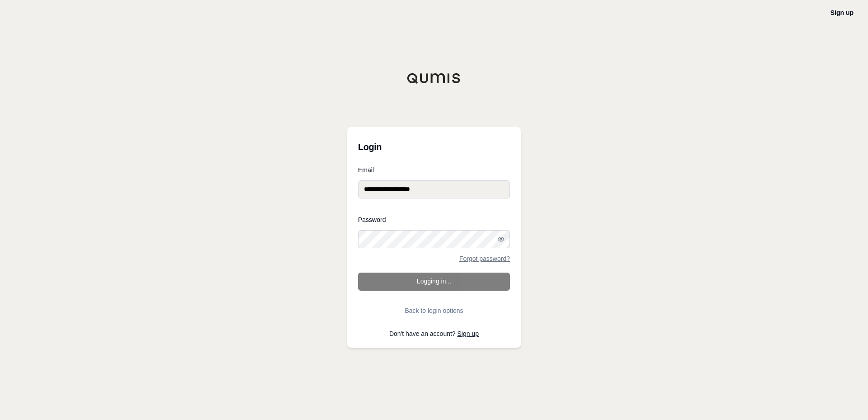 The width and height of the screenshot is (868, 420). I want to click on button: Back to login options, so click(434, 311).